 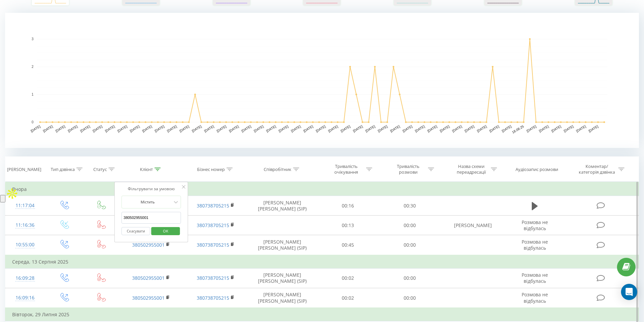 I want to click on td: 00:45, so click(x=348, y=245).